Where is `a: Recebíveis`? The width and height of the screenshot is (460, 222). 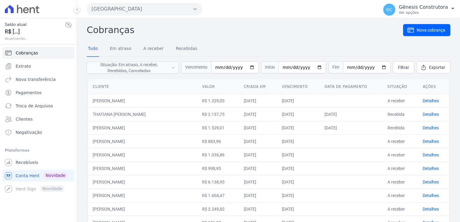
a: Recebíveis is located at coordinates (38, 163).